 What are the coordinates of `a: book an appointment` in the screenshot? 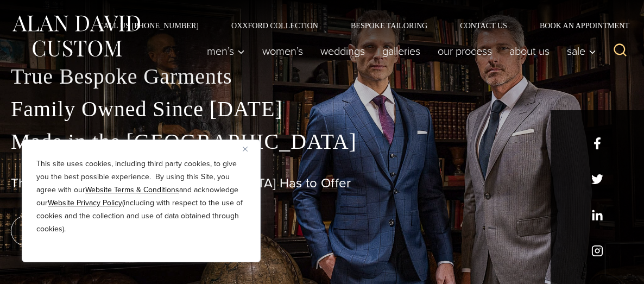 It's located at (87, 231).